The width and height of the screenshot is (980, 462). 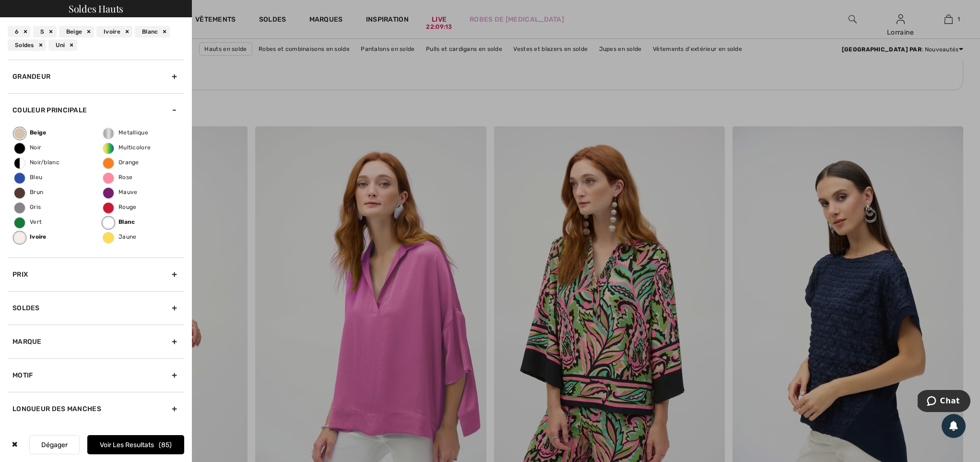 I want to click on span: Beige, so click(x=30, y=133).